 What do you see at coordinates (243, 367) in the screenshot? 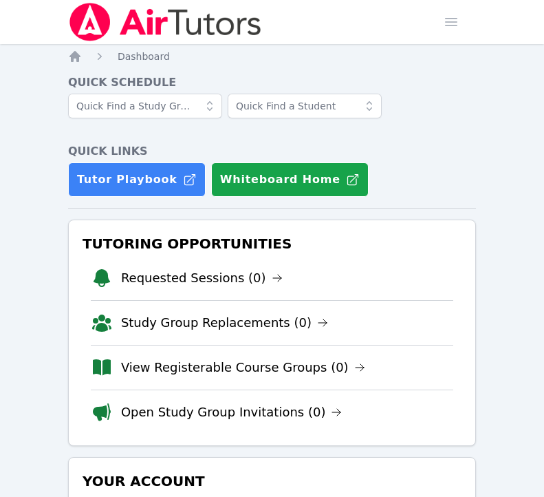
I see `a: View Registerable Course Groups (0)` at bounding box center [243, 367].